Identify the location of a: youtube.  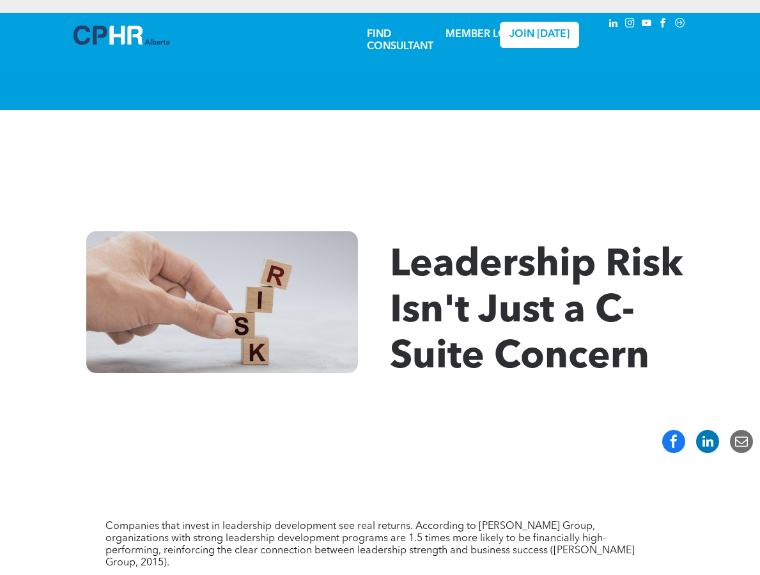
(647, 24).